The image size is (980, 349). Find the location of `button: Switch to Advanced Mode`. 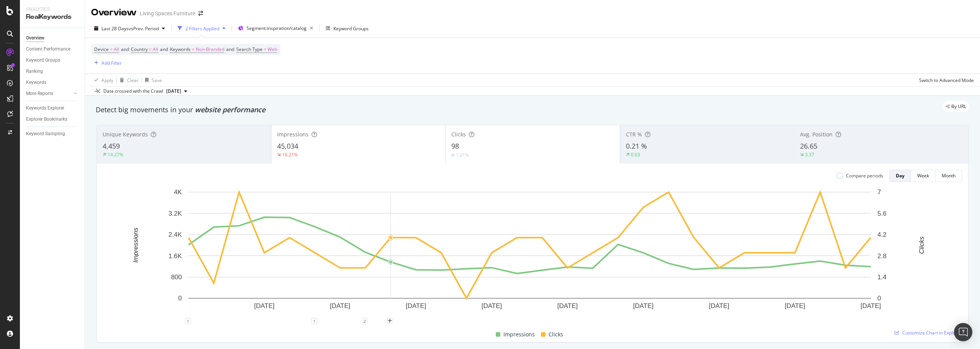

button: Switch to Advanced Mode is located at coordinates (945, 80).